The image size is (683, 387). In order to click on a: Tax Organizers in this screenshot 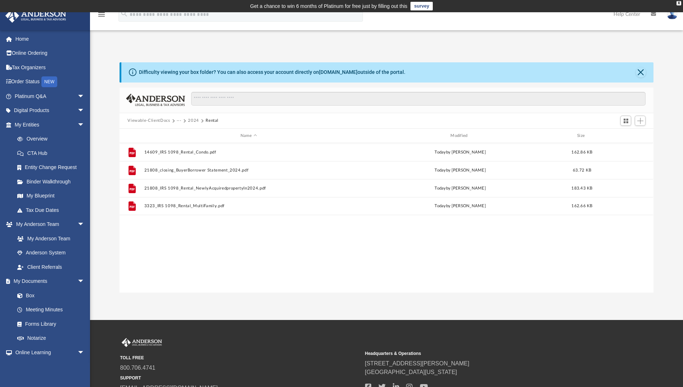, I will do `click(50, 67)`.